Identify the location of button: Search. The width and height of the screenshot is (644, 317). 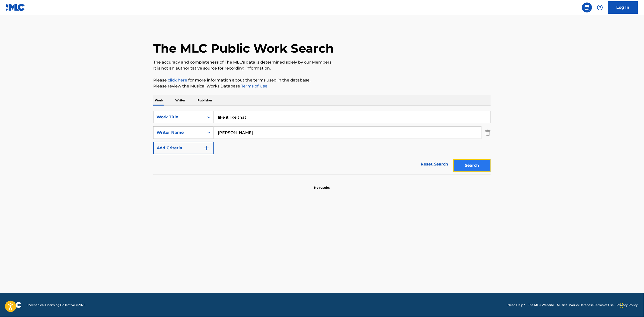
(472, 165).